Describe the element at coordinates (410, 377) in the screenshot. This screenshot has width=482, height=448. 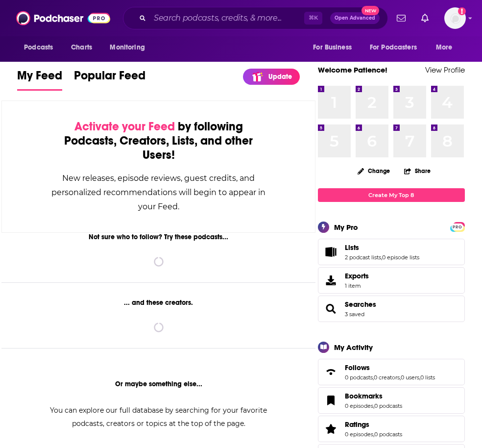
I see `a: 0 users` at that location.